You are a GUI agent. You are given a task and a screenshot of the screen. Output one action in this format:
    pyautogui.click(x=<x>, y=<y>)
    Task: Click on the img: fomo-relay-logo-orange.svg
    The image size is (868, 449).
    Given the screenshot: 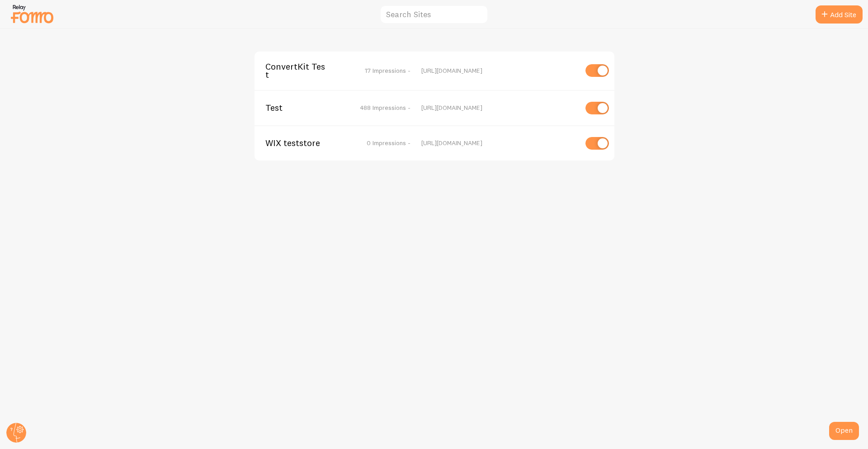 What is the action you would take?
    pyautogui.click(x=32, y=13)
    